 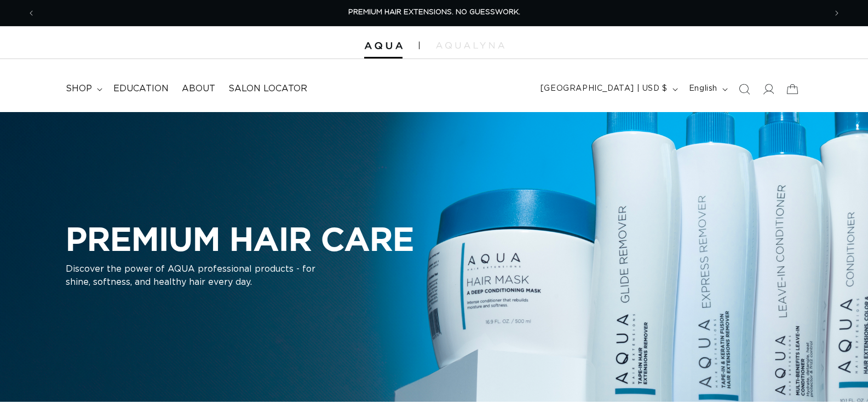 I want to click on button: English, so click(x=707, y=89).